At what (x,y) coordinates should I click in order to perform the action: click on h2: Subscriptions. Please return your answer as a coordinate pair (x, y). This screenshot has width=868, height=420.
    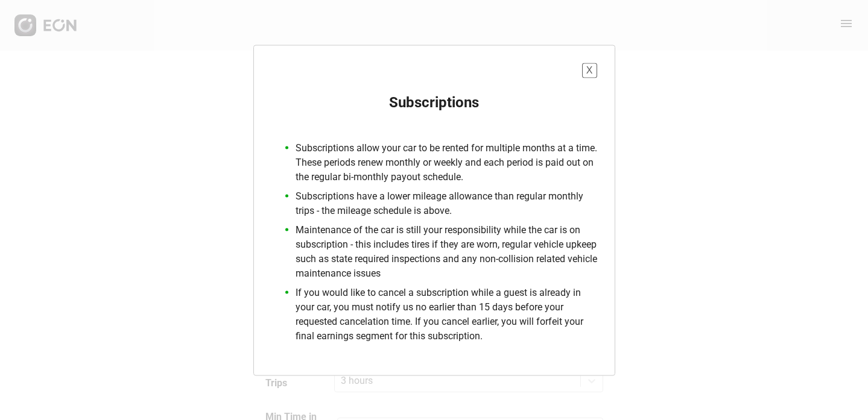
    Looking at the image, I should click on (433, 102).